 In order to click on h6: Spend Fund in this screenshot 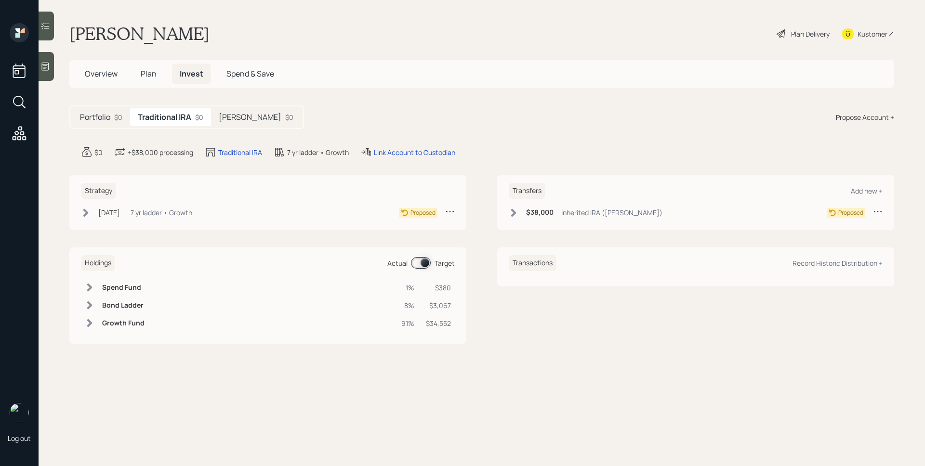, I will do `click(123, 288)`.